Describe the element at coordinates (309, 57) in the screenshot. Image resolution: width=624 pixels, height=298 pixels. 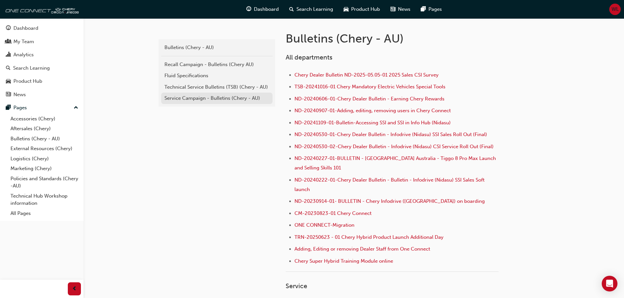
I see `span: All departments` at that location.